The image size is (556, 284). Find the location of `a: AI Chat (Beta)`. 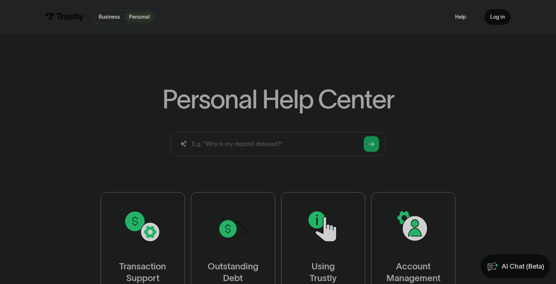

a: AI Chat (Beta) is located at coordinates (516, 266).